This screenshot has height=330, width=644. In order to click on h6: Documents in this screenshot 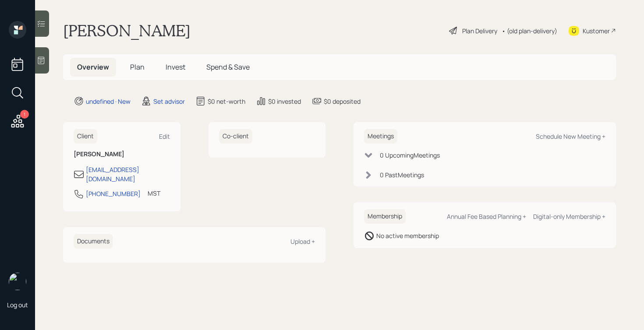, I will do `click(93, 241)`.